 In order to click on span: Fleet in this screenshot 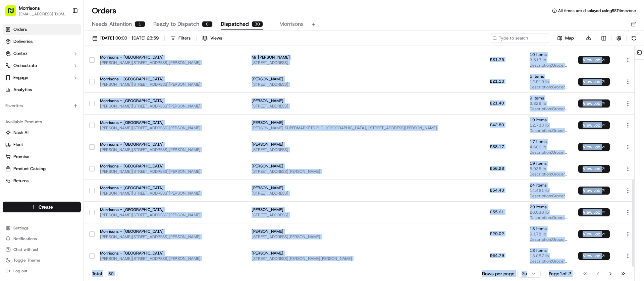, I will do `click(18, 145)`.